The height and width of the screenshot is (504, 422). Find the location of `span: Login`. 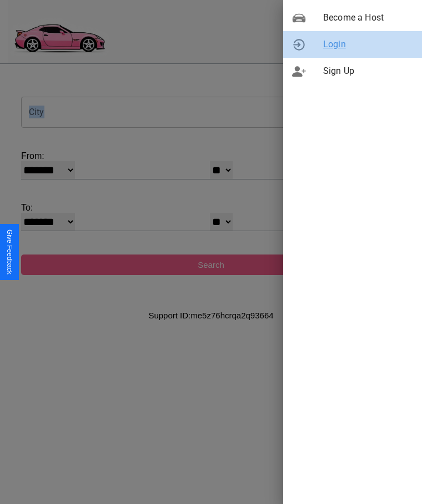

span: Login is located at coordinates (369, 45).